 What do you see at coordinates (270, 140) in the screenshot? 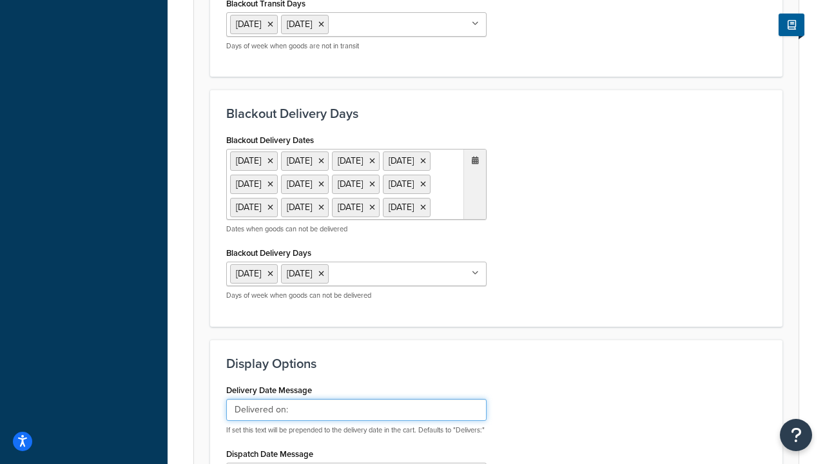
I see `label: Blackout Delivery Dates` at bounding box center [270, 140].